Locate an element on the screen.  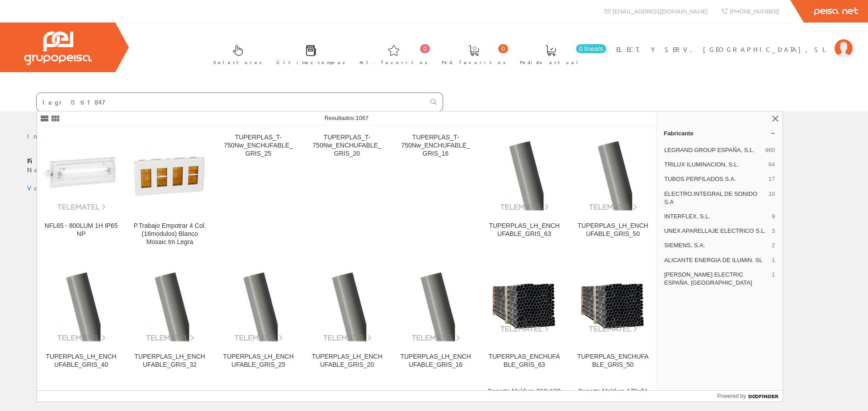
img: TUPERPLAS_LH_ENCHUFABLE_GRIS_40 is located at coordinates (81, 305).